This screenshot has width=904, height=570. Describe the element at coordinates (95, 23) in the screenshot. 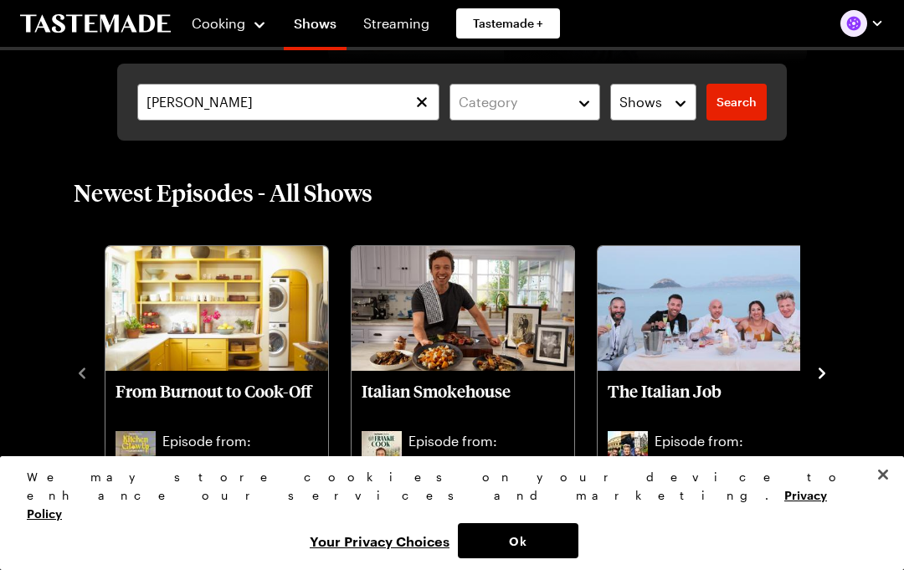

I see `a: To Tastemade Home Page` at that location.